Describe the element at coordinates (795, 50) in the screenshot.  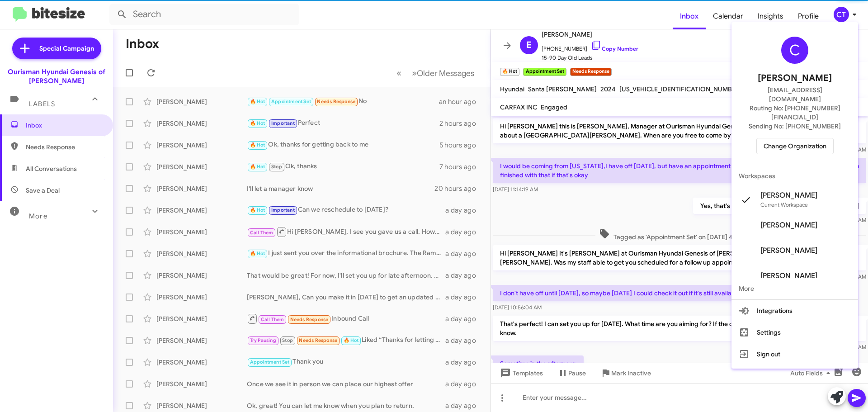
I see `div: C` at that location.